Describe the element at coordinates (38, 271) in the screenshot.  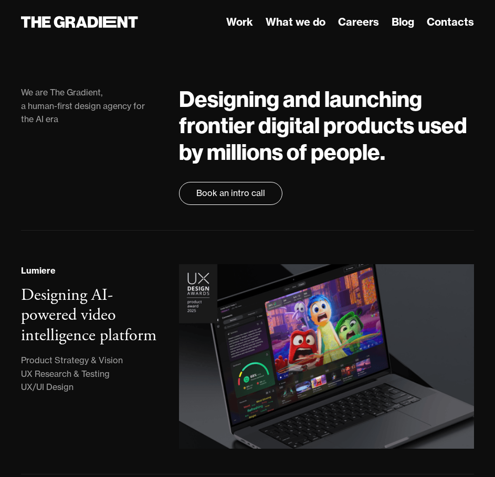
I see `div: Lumiere` at that location.